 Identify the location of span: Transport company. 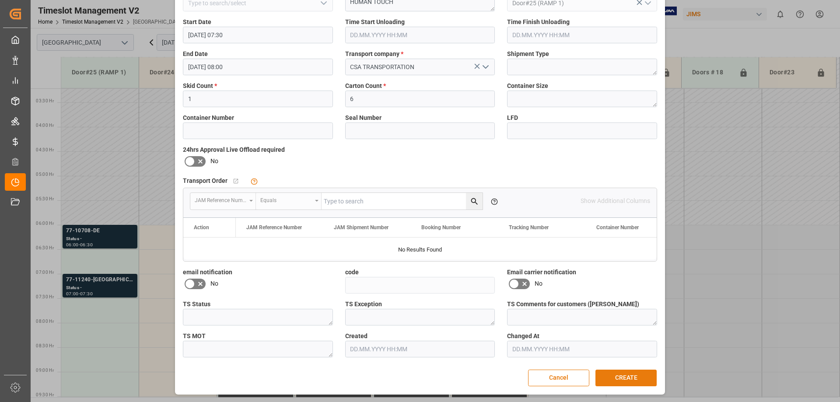
(374, 54).